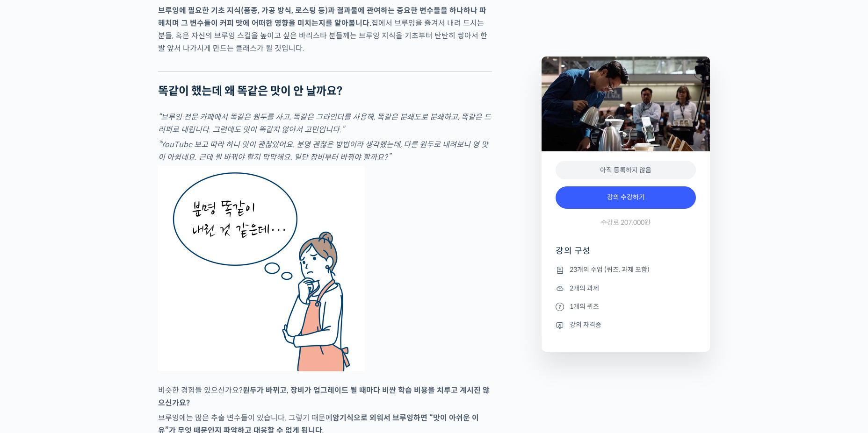 This screenshot has height=433, width=868. Describe the element at coordinates (626, 222) in the screenshot. I see `span: 수강료 207,000원` at that location.